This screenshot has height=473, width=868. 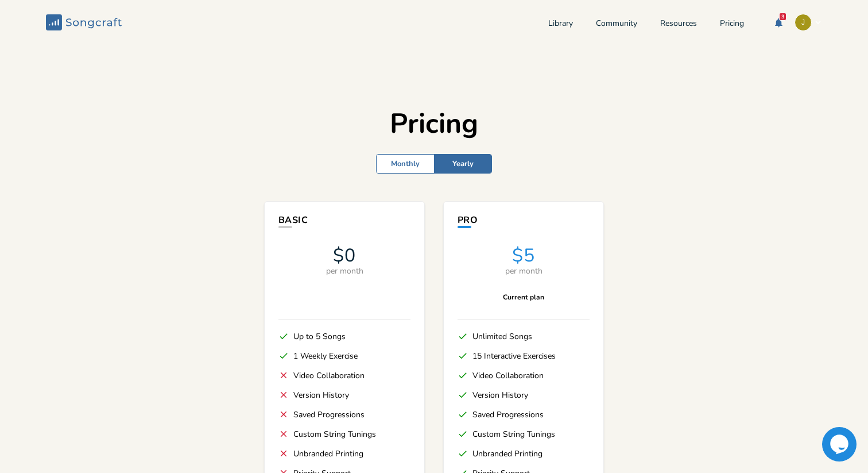 What do you see at coordinates (732, 24) in the screenshot?
I see `a: Pricing` at bounding box center [732, 24].